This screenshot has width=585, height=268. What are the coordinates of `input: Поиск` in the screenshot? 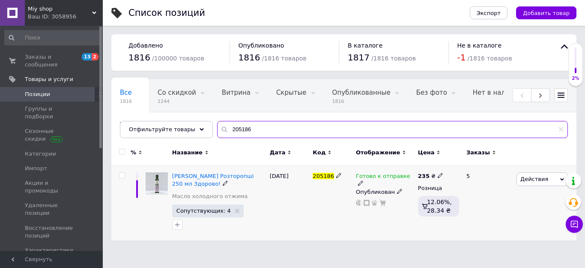 It's located at (53, 38).